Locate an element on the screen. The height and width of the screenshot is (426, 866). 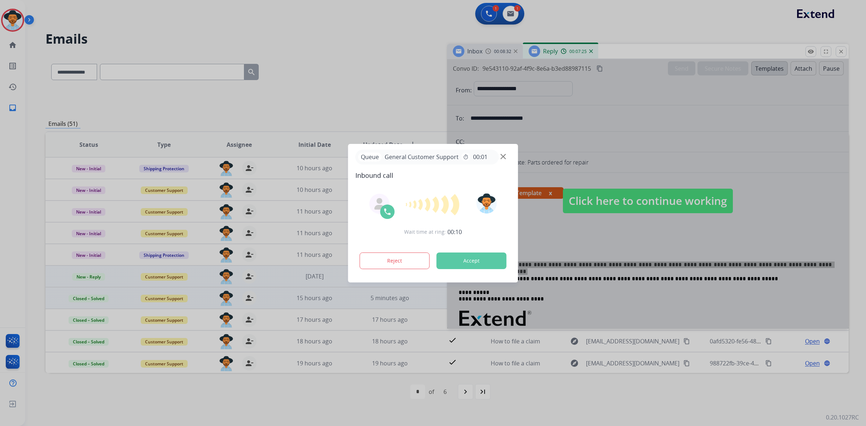
mat-icon: timer is located at coordinates (466, 157).